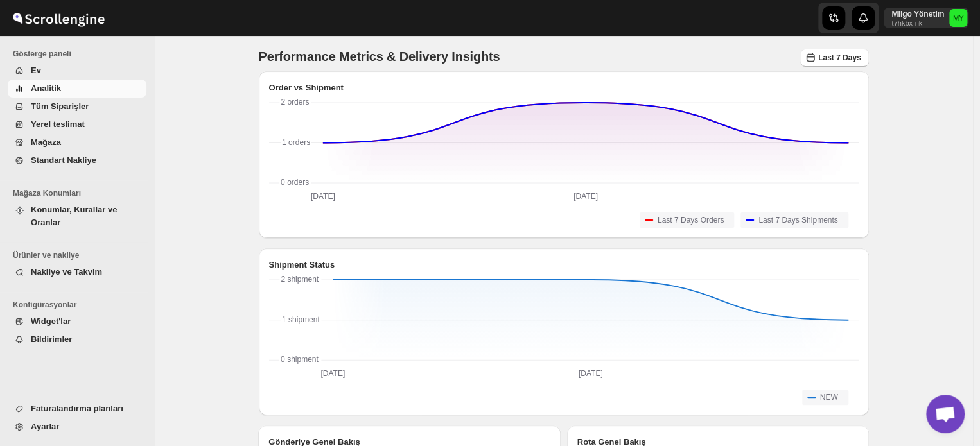 This screenshot has height=446, width=980. I want to click on h2: Order vs Shipment, so click(564, 88).